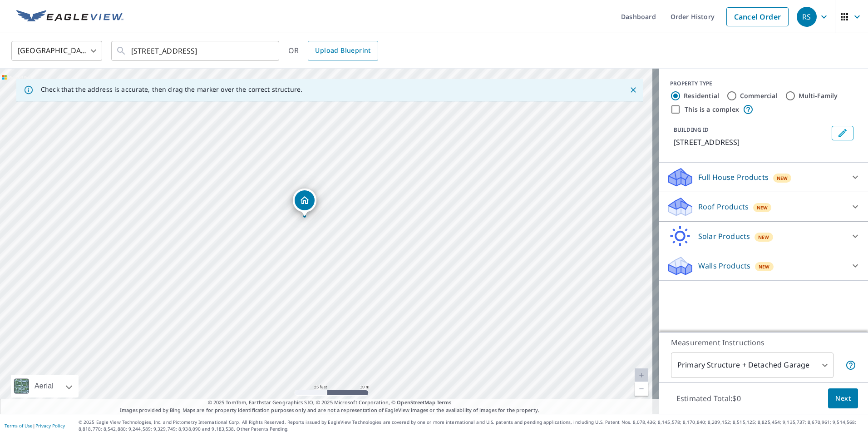 The height and width of the screenshot is (437, 868). I want to click on a: Privacy Policy, so click(50, 426).